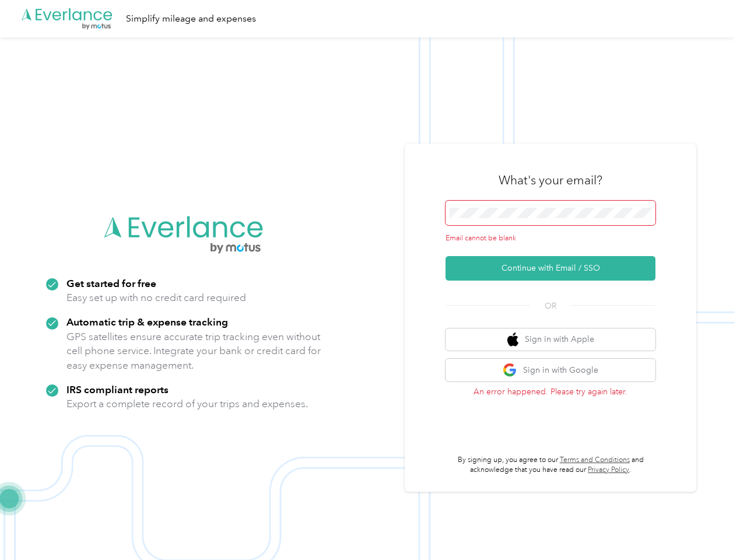  I want to click on img: apple logo, so click(514, 339).